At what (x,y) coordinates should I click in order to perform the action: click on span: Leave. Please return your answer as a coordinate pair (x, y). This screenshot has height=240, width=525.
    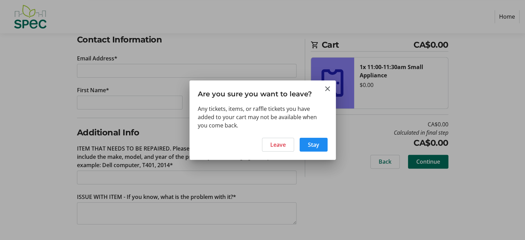
    Looking at the image, I should click on (278, 145).